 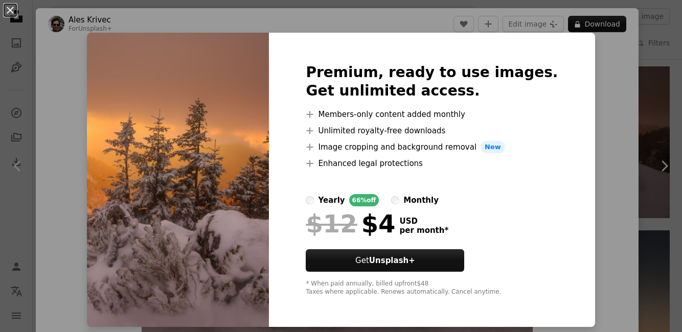 What do you see at coordinates (395, 200) in the screenshot?
I see `input: monthly` at bounding box center [395, 200].